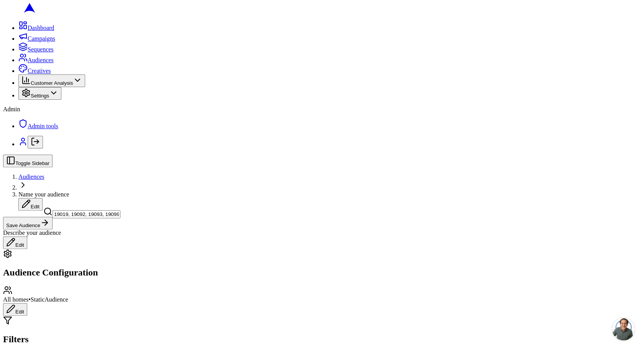 The image size is (644, 348). What do you see at coordinates (36, 49) in the screenshot?
I see `a: Sequences` at bounding box center [36, 49].